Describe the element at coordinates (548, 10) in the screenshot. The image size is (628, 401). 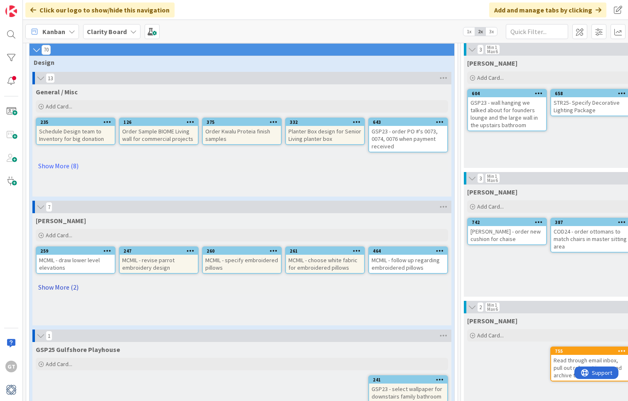
I see `div: Add and manage tabs by clicking` at that location.